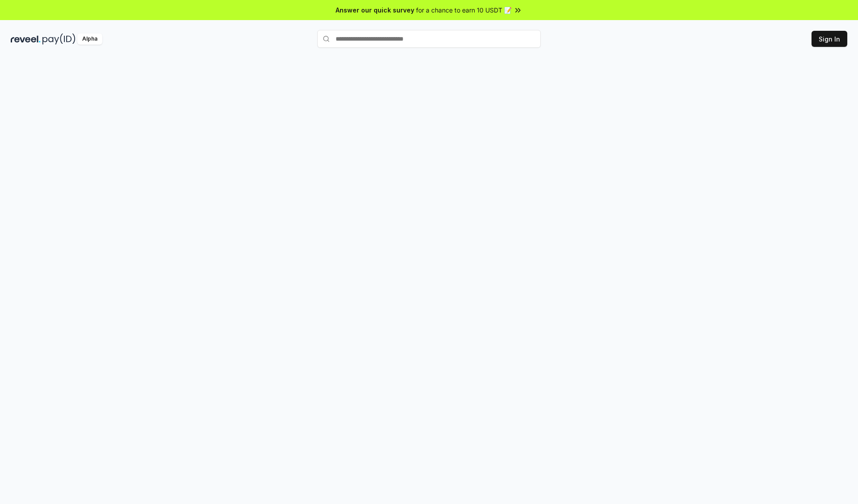 This screenshot has height=504, width=858. Describe the element at coordinates (90, 39) in the screenshot. I see `div: Alpha` at that location.